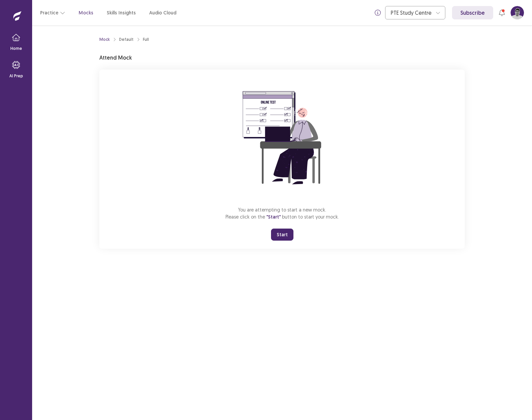 The width and height of the screenshot is (532, 420). Describe the element at coordinates (282, 213) in the screenshot. I see `p: You are attempting to start a new mock. Please click on the button to start your mock.` at that location.